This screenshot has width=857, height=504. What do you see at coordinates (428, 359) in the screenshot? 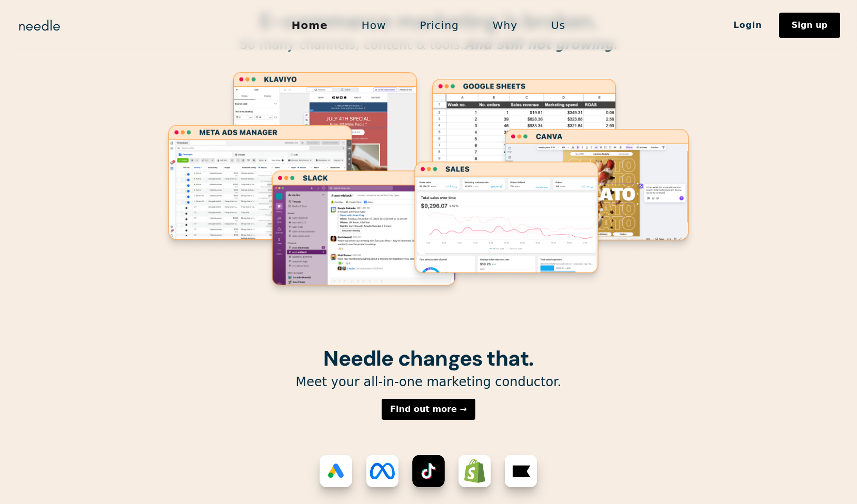
I see `strong: Needle changes that.` at bounding box center [428, 359].